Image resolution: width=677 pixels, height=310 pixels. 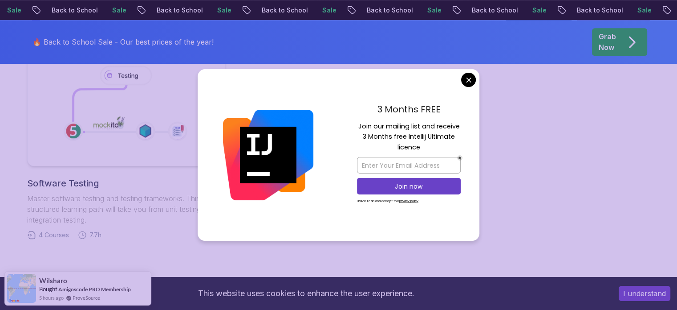 What do you see at coordinates (48, 289) in the screenshot?
I see `span: Bought` at bounding box center [48, 289].